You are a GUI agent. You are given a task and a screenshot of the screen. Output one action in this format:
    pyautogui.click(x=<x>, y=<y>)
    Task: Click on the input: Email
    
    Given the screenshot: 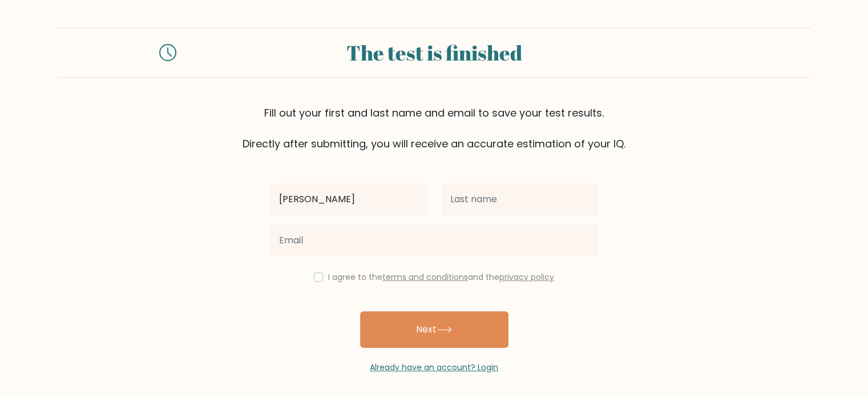 What is the action you would take?
    pyautogui.click(x=434, y=241)
    